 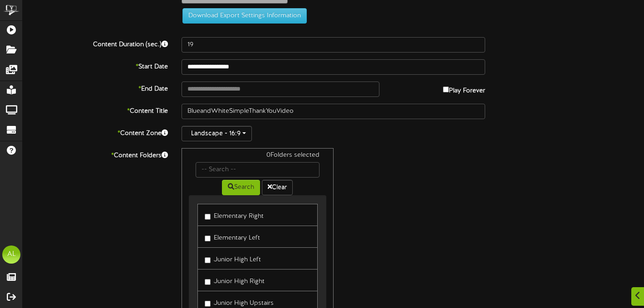 What do you see at coordinates (95, 132) in the screenshot?
I see `label: Content Zone` at bounding box center [95, 132].